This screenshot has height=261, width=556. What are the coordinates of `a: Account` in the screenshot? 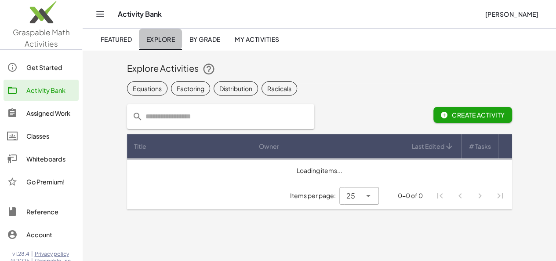 It's located at (41, 234).